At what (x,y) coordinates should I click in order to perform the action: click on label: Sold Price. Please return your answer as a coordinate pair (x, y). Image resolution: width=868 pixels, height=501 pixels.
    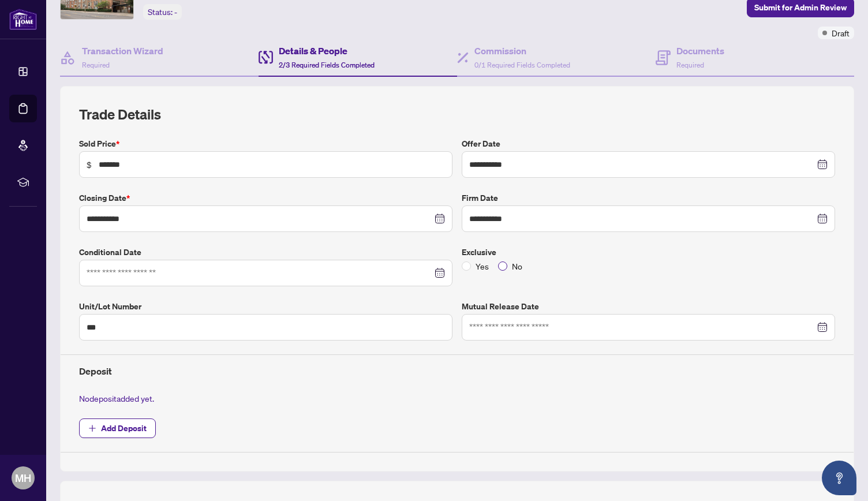
    Looking at the image, I should click on (266, 144).